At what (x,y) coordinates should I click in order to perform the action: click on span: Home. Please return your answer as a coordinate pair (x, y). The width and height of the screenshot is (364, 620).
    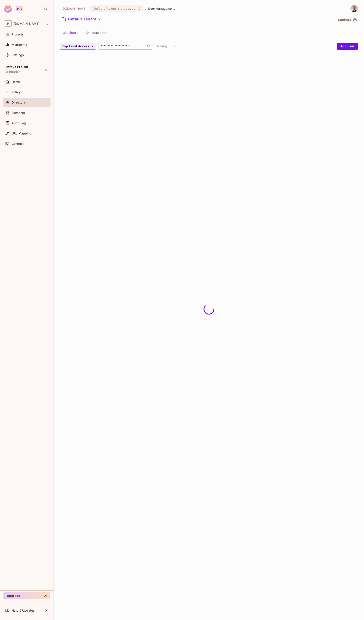
    Looking at the image, I should click on (16, 82).